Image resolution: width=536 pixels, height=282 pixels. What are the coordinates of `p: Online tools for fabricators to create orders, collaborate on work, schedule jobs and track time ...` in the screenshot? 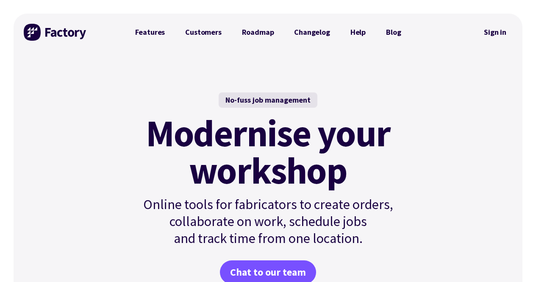 It's located at (268, 221).